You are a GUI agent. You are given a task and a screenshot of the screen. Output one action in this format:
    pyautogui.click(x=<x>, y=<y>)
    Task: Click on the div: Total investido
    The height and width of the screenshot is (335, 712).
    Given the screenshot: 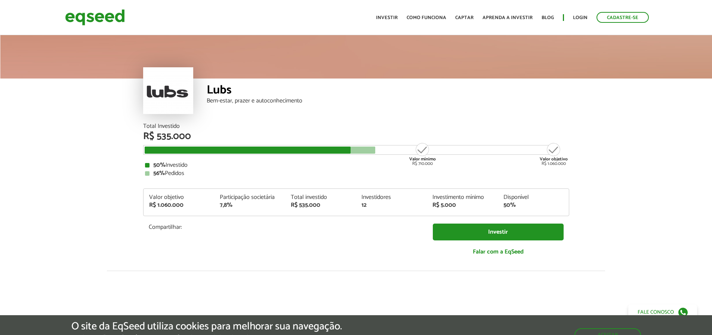 What is the action you would take?
    pyautogui.click(x=321, y=197)
    